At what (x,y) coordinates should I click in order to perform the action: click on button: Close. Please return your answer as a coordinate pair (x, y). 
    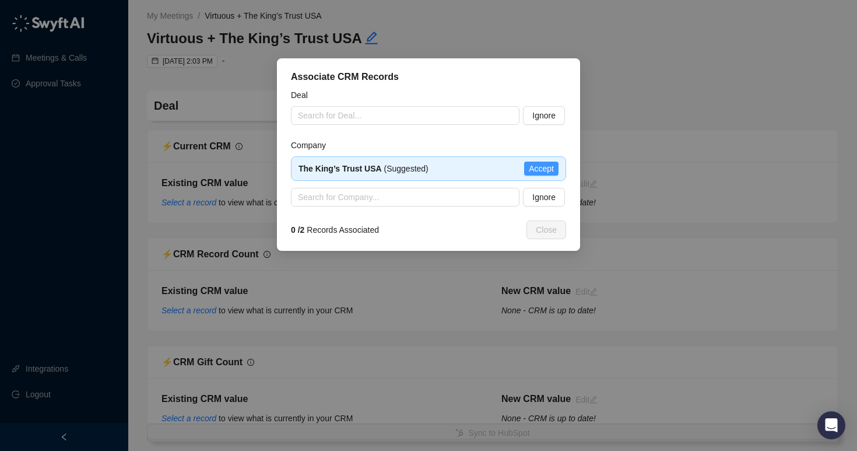
    Looking at the image, I should click on (546, 230).